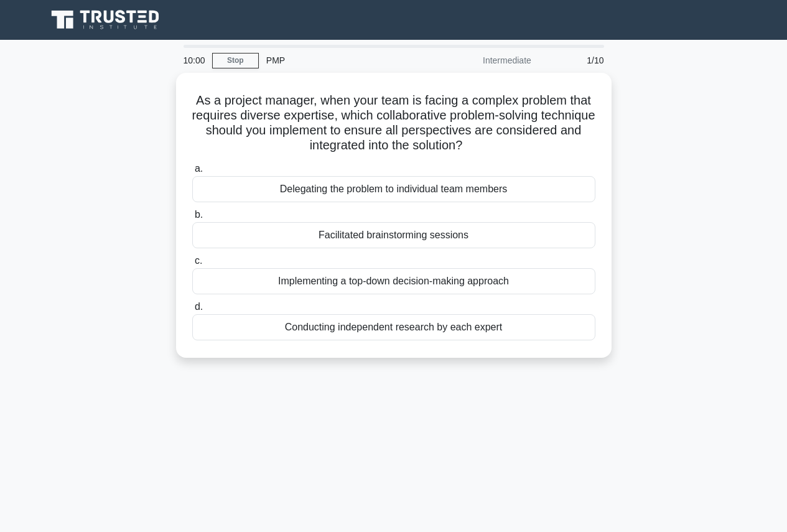 The image size is (787, 532). I want to click on span: a., so click(199, 168).